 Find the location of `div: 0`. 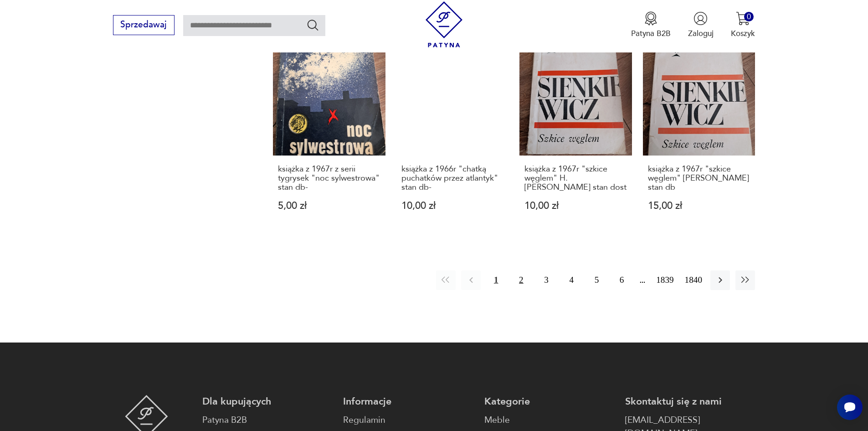

div: 0 is located at coordinates (749, 17).